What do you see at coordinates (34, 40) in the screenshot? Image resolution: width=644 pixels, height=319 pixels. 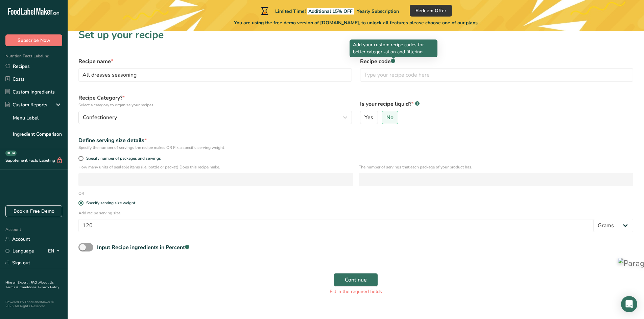 I see `button: Subscribe Now` at bounding box center [34, 40].